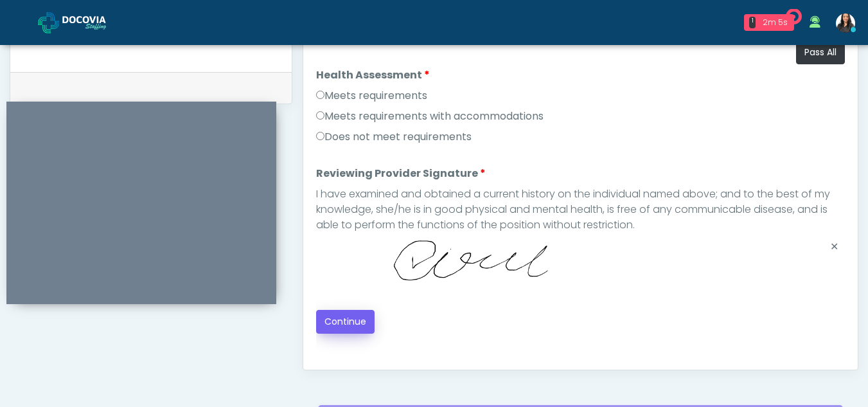 The width and height of the screenshot is (868, 407). Describe the element at coordinates (320, 95) in the screenshot. I see `input: Meets requirements` at that location.